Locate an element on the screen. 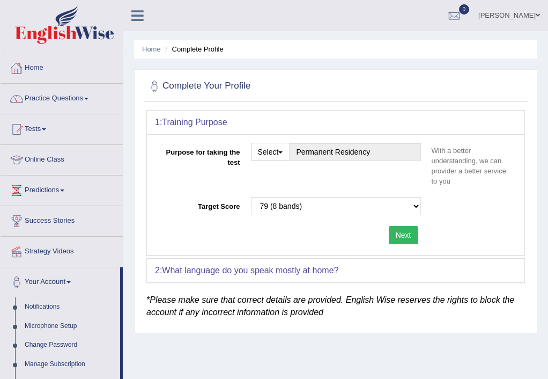  div: 1: is located at coordinates (336, 122).